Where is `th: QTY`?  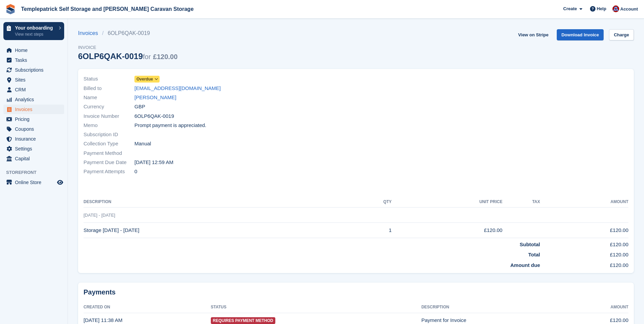 th: QTY is located at coordinates (371, 202).